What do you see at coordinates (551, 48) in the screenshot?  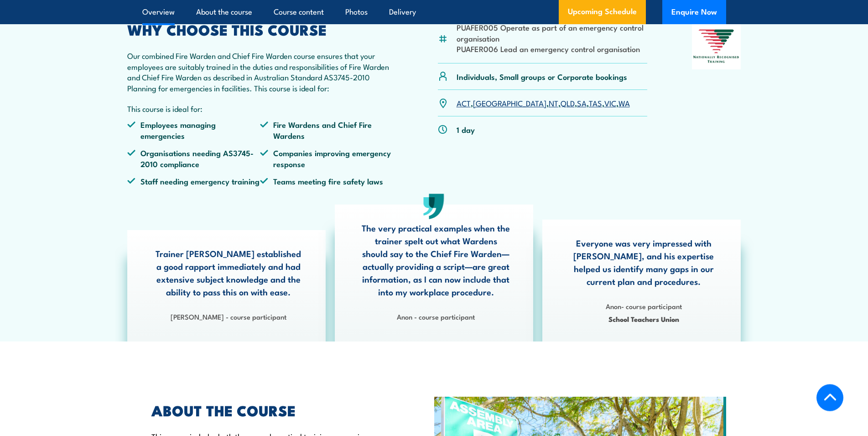 I see `li: PUAFER006 Lead an emergency control organisation` at bounding box center [551, 48].